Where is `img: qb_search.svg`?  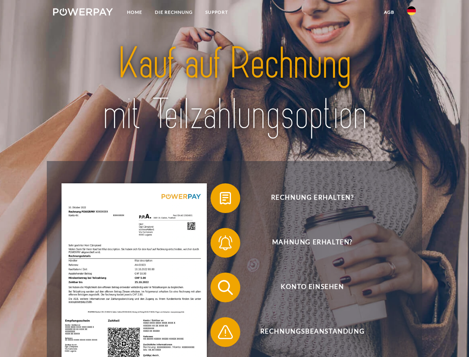 img: qb_search.svg is located at coordinates (225, 287).